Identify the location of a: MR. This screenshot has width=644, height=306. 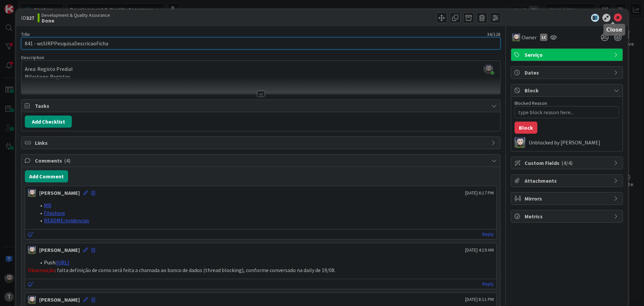
(48, 205).